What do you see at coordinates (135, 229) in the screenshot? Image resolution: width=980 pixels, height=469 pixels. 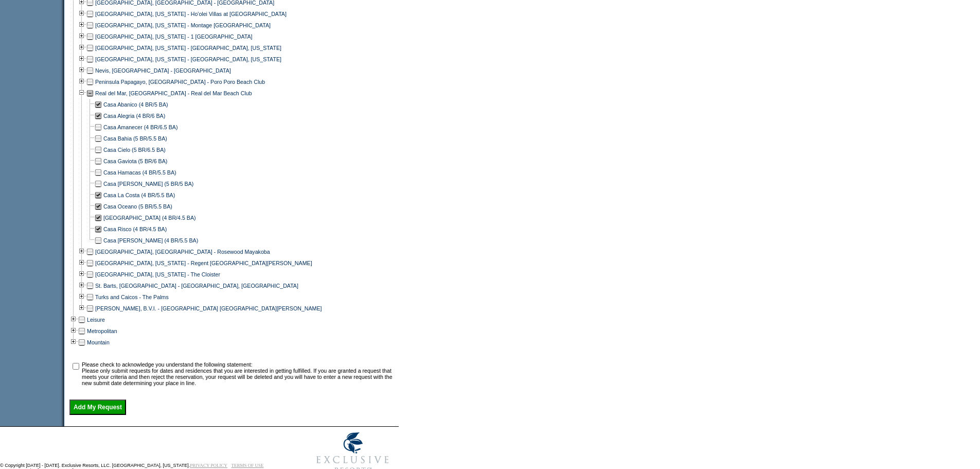 I see `a: Casa Risco (4 BR/4.5 BA)` at bounding box center [135, 229].